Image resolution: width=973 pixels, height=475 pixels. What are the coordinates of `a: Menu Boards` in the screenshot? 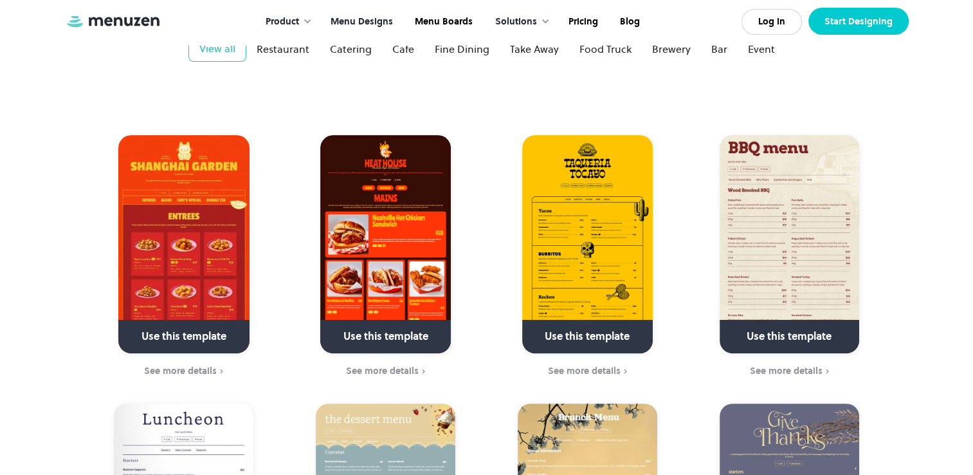 It's located at (443, 22).